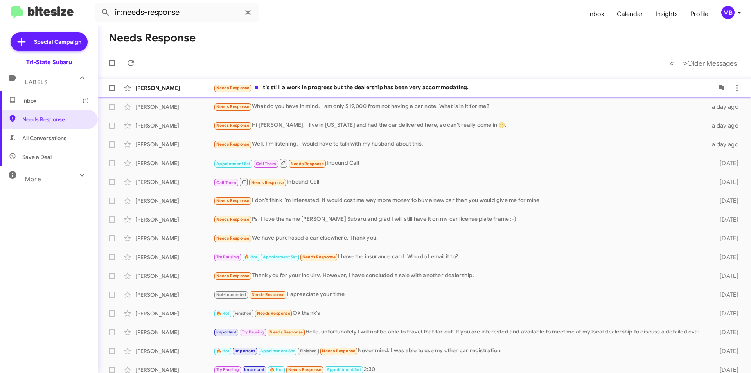 Image resolution: width=751 pixels, height=373 pixels. Describe the element at coordinates (596, 14) in the screenshot. I see `a: Inbox` at that location.